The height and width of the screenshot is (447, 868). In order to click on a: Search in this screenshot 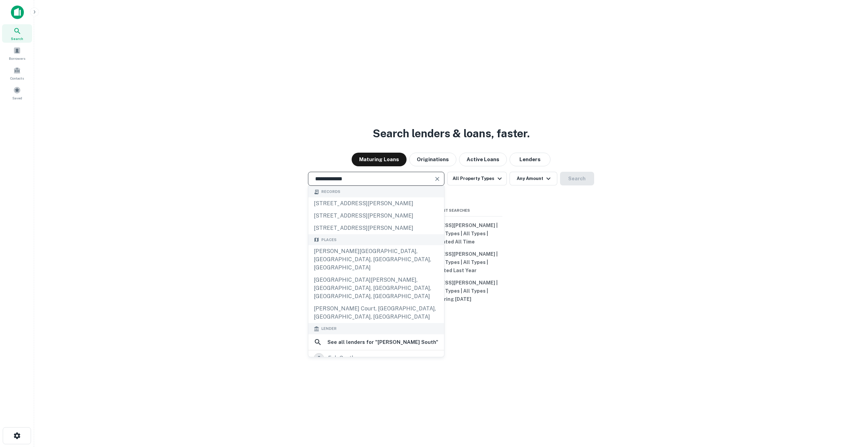, I will do `click(17, 33)`.